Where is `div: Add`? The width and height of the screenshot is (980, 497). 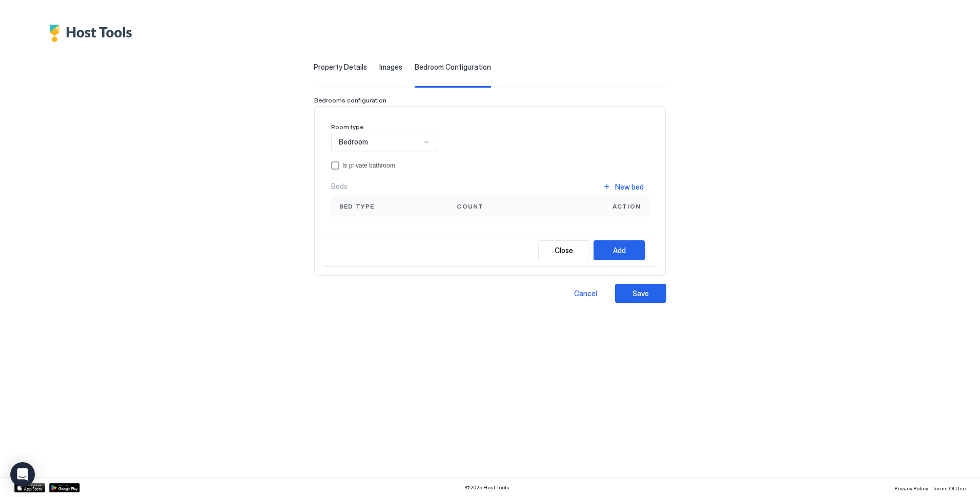 div: Add is located at coordinates (619, 250).